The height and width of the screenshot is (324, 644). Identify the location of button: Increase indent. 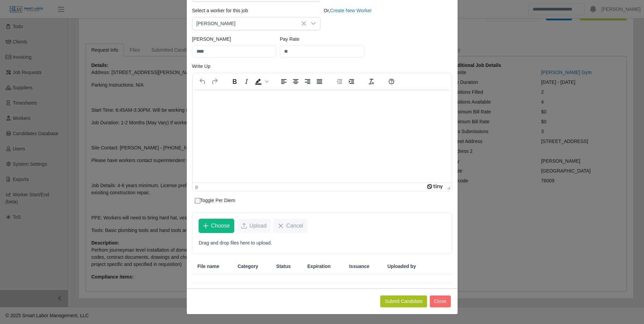
(351, 82).